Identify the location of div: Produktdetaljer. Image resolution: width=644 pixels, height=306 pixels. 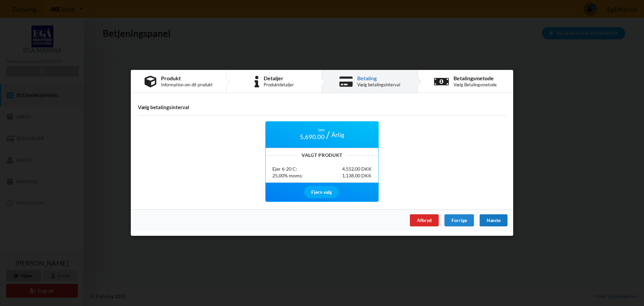
(279, 85).